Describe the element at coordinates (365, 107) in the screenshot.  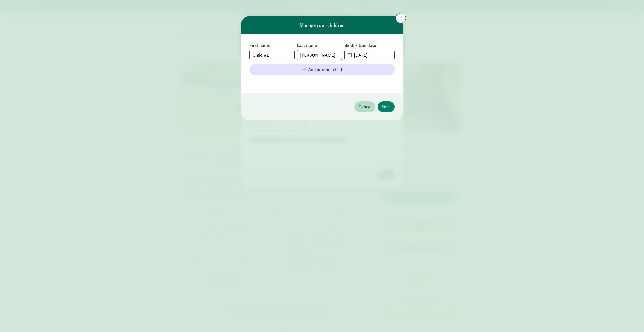
I see `span: Cancel` at that location.